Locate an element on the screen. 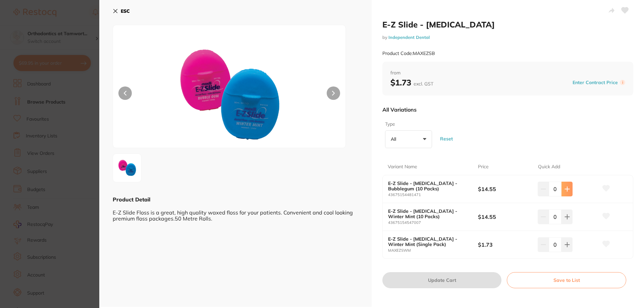  p: All Variations is located at coordinates (400, 110).